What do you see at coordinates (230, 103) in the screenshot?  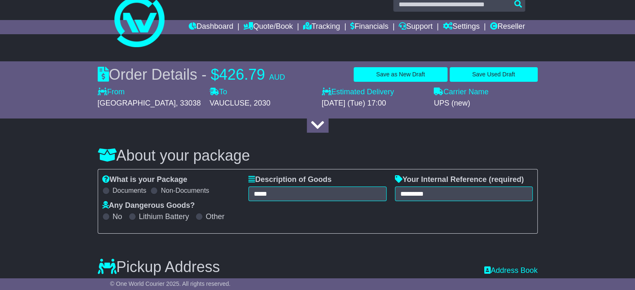 I see `span: VAUCLUSE` at bounding box center [230, 103].